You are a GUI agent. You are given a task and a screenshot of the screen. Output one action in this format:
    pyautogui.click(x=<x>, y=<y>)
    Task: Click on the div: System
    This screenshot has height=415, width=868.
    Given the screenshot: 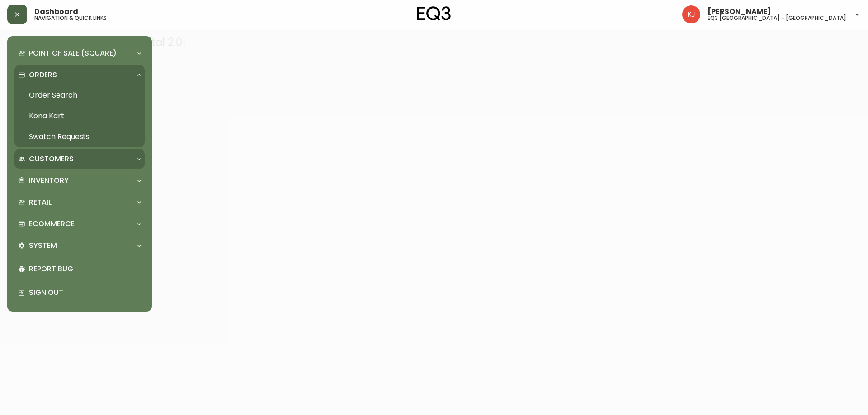 What is the action you would take?
    pyautogui.click(x=79, y=245)
    